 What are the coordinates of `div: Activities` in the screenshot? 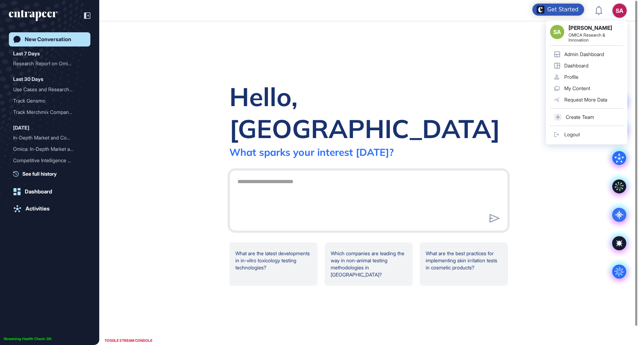 It's located at (38, 209).